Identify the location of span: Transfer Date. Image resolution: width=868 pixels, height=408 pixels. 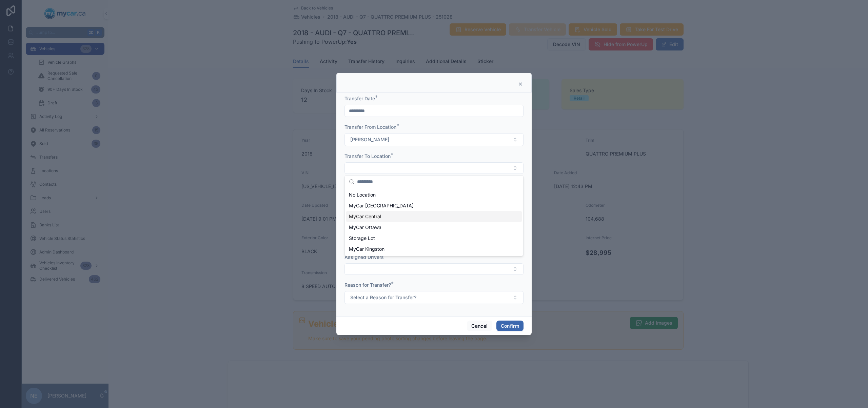
(360, 99).